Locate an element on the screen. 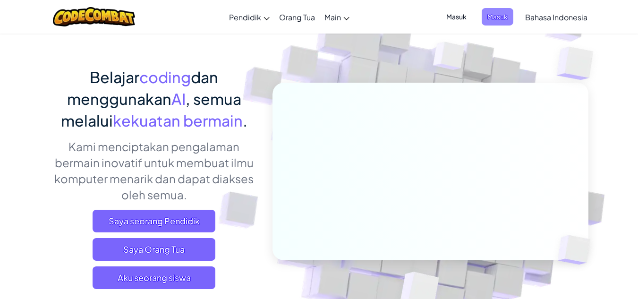 The image size is (638, 299). button: Aku seorang siswa is located at coordinates (154, 278).